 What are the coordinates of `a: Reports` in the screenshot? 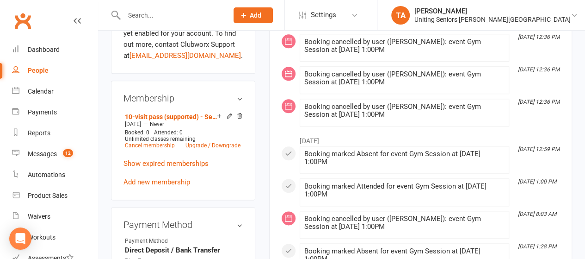 It's located at (55, 133).